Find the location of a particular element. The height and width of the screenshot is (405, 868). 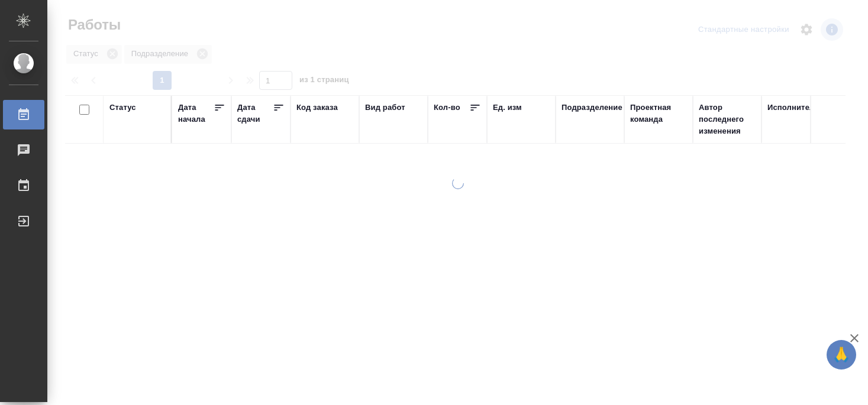

div: Подразделение is located at coordinates (592, 108).